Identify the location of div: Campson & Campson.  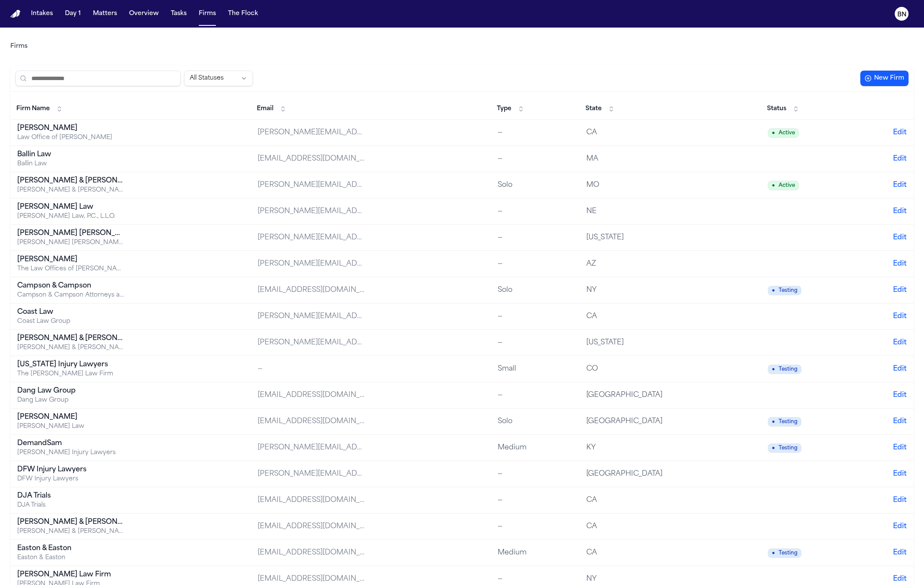
(71, 286).